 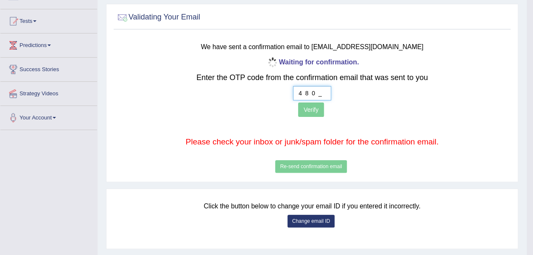 What do you see at coordinates (49, 92) in the screenshot?
I see `a: Strategy Videos` at bounding box center [49, 92].